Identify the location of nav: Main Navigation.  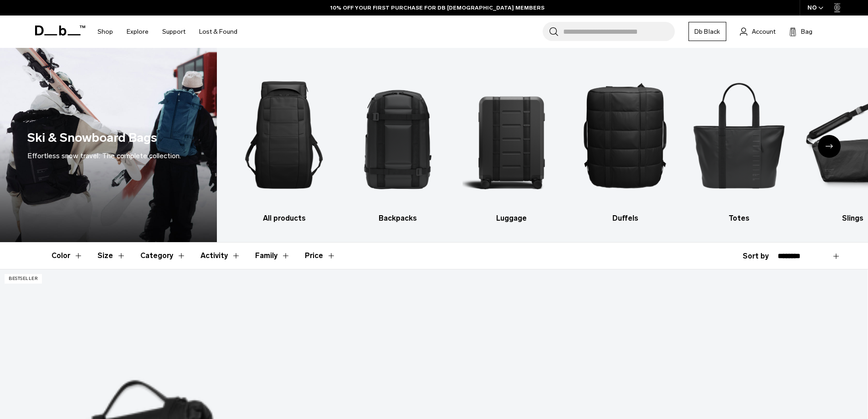
(167, 31).